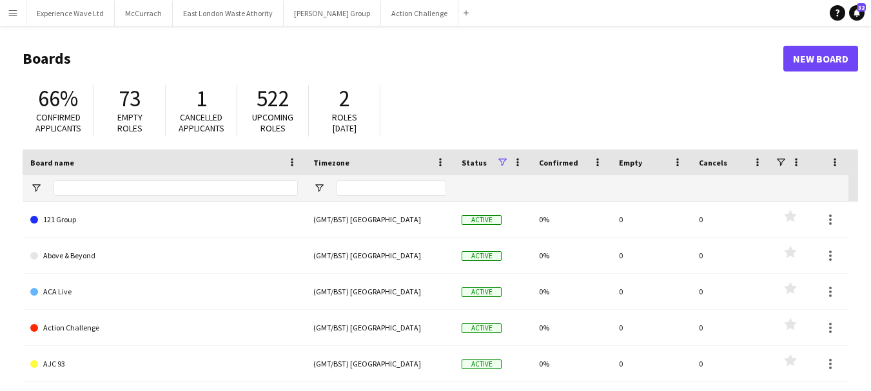 Image resolution: width=871 pixels, height=391 pixels. I want to click on a: Above & Beyond, so click(164, 256).